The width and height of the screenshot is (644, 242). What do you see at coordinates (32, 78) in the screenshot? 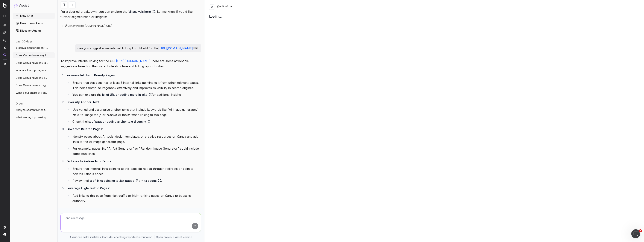
I see `span: Does Canva have any pages ranking for "A` at bounding box center [32, 78].